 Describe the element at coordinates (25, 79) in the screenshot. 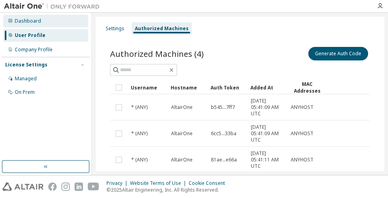

I see `div: Managed` at that location.